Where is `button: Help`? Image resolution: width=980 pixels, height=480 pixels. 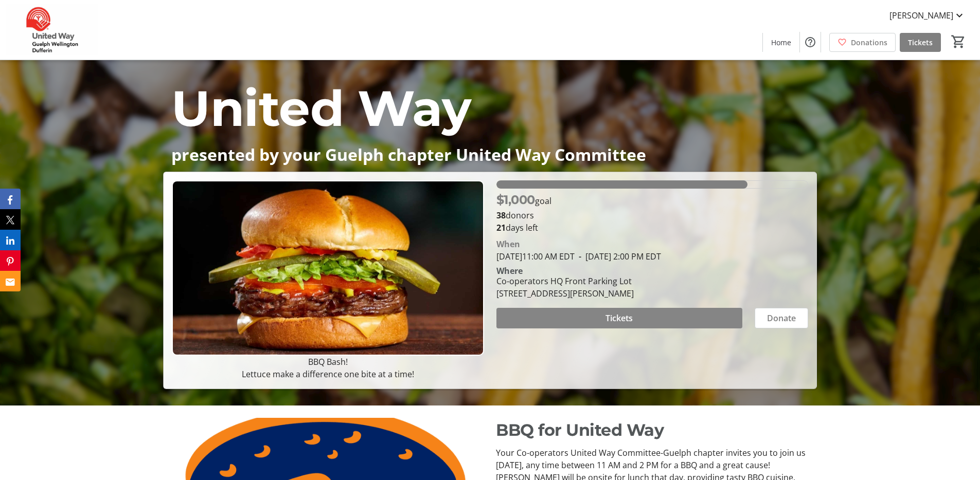 button: Help is located at coordinates (810, 42).